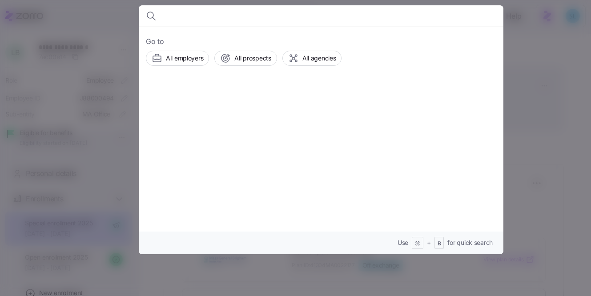 The height and width of the screenshot is (296, 591). What do you see at coordinates (321, 41) in the screenshot?
I see `span: Go to` at bounding box center [321, 41].